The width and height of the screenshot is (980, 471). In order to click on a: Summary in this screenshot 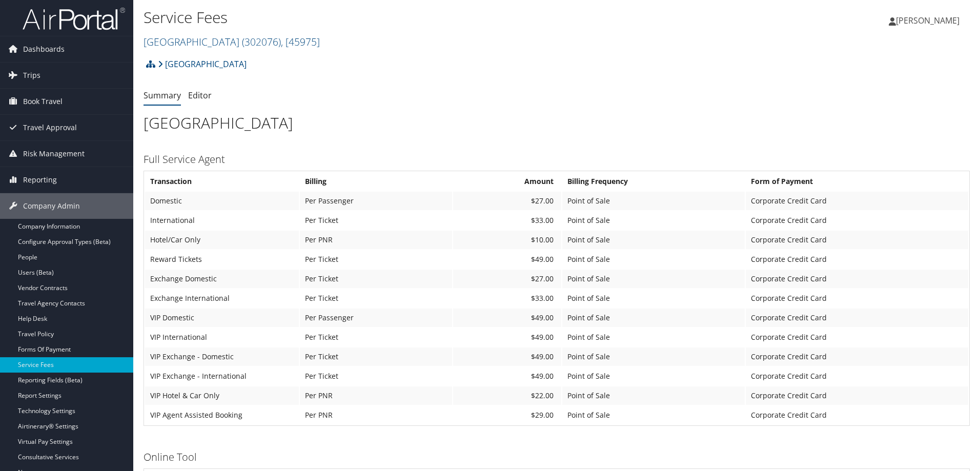, I will do `click(162, 95)`.